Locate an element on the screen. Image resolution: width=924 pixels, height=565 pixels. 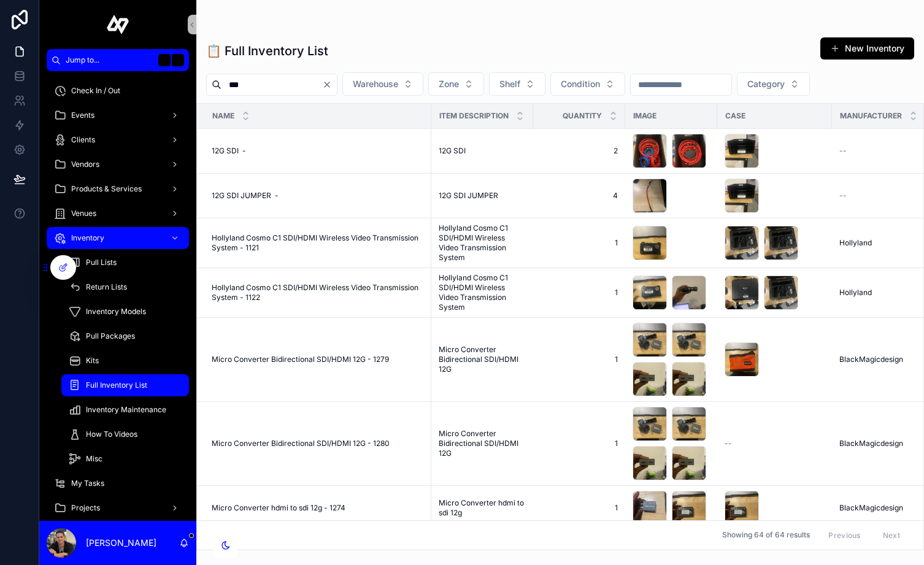
span: Pull Lists is located at coordinates (101, 263).